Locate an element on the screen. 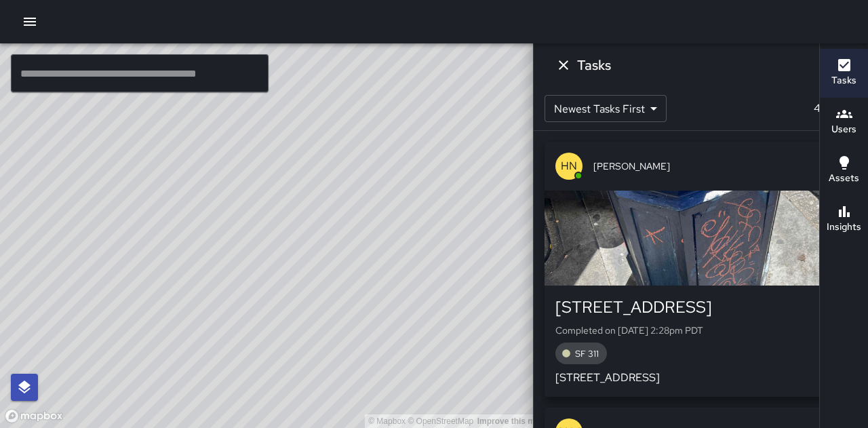 The width and height of the screenshot is (868, 428). div: Newest Tasks First is located at coordinates (606, 108).